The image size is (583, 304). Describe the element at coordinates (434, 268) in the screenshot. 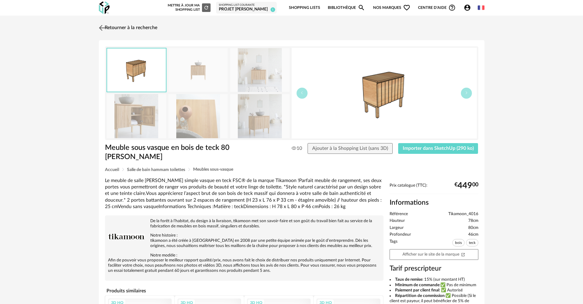

I see `h3: Tarif prescripteur` at that location.